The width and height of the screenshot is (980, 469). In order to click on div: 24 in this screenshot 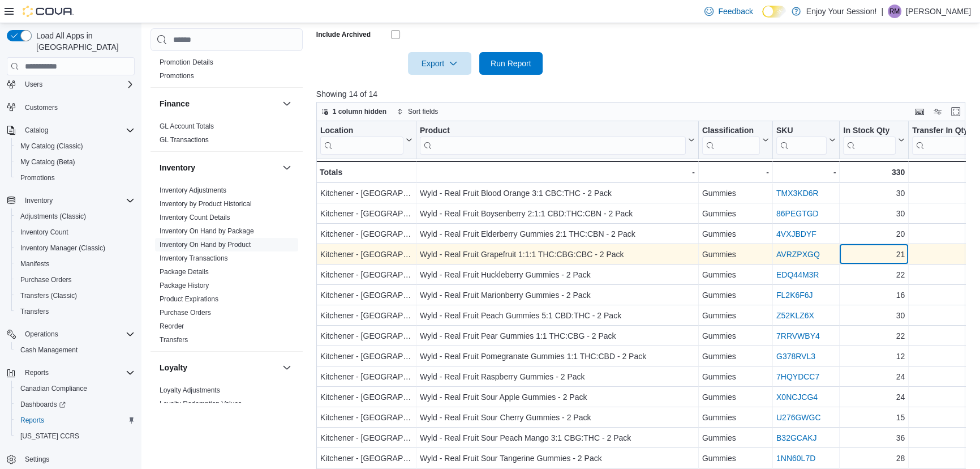, I will do `click(874, 377)`.